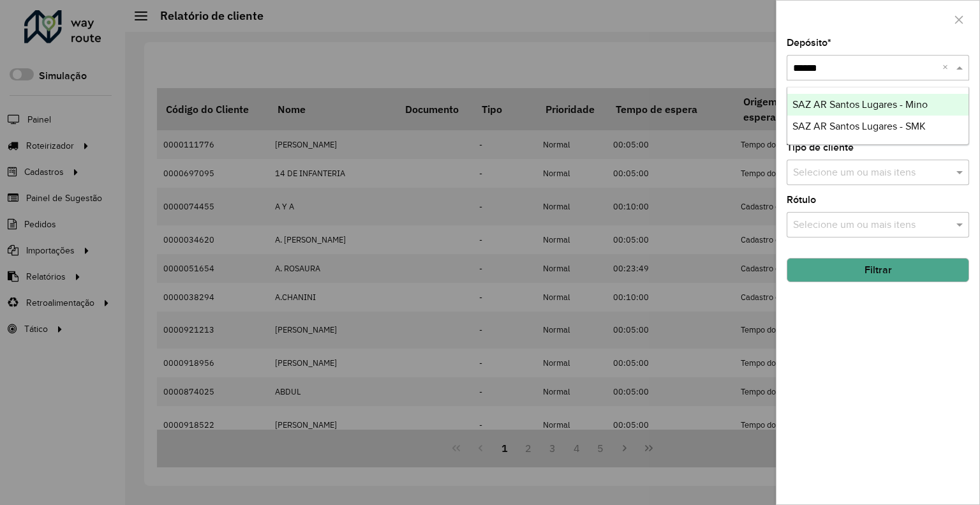 Image resolution: width=980 pixels, height=505 pixels. Describe the element at coordinates (879, 115) in the screenshot. I see `ng-dropdown-panel: Options list` at that location.